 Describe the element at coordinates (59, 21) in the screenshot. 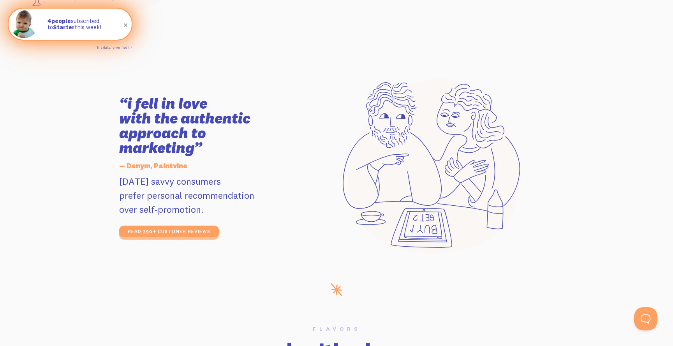

I see `strong: people` at that location.